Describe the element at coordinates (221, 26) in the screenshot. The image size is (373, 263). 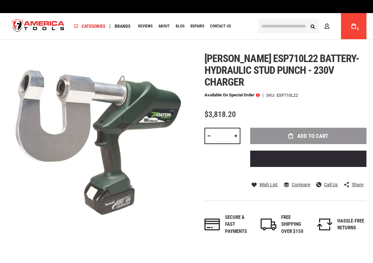
I see `span: Contact Us` at that location.